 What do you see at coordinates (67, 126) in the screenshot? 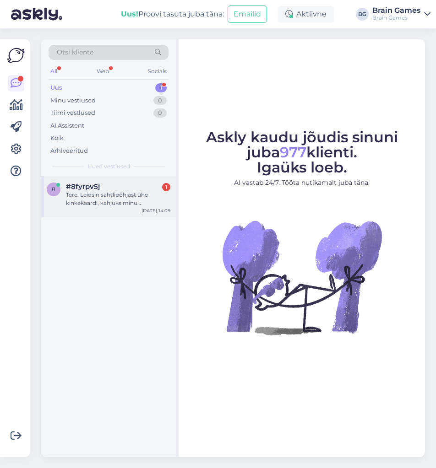
I see `div: AI Assistent` at bounding box center [67, 126].